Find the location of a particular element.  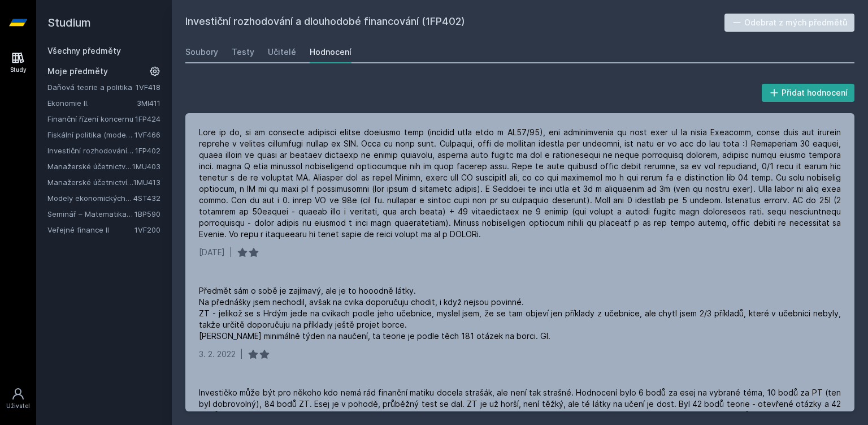

a: Daňová teorie a politika is located at coordinates (91, 87).